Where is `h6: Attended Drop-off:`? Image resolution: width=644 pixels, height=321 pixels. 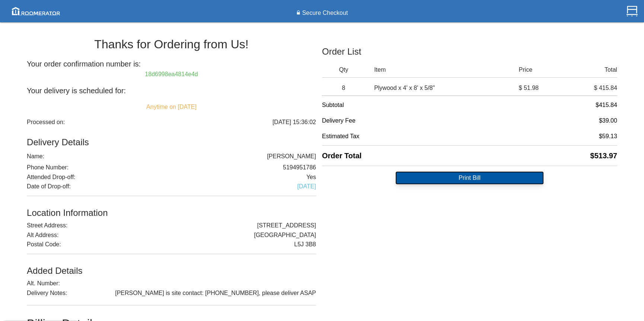 h6: Attended Drop-off: is located at coordinates (171, 177).